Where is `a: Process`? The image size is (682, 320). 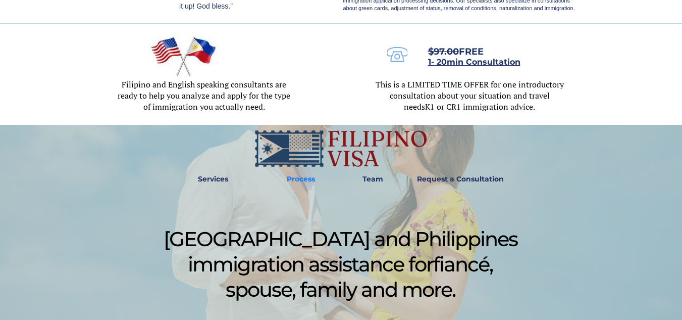
a: Process is located at coordinates (301, 179).